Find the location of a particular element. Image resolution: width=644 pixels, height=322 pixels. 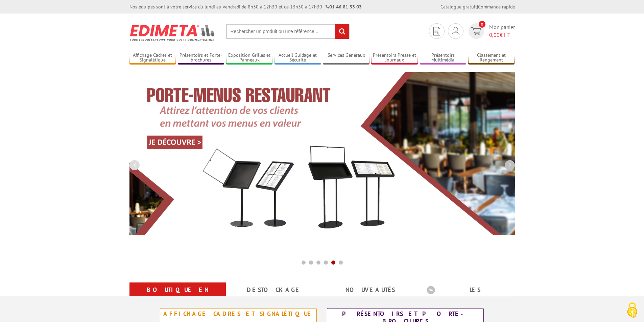

a: Services Généraux is located at coordinates (347, 58).